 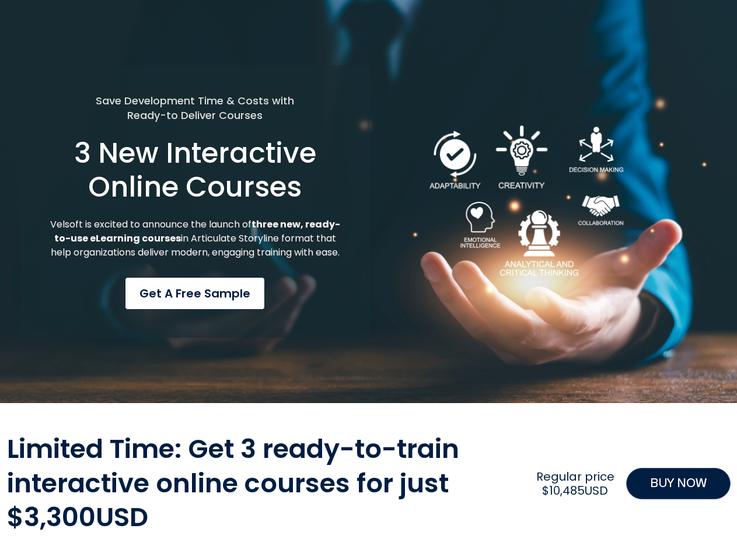 What do you see at coordinates (678, 483) in the screenshot?
I see `a: BUY NOW` at bounding box center [678, 483].